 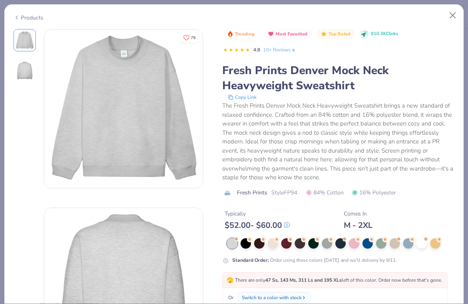 I want to click on span: 4.8, so click(x=257, y=50).